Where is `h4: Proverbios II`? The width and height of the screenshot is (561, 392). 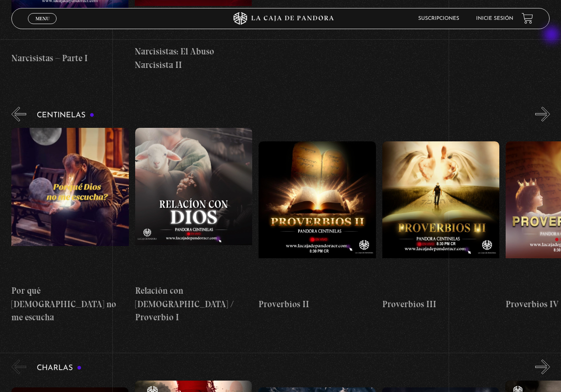
h4: Proverbios II is located at coordinates (316, 305).